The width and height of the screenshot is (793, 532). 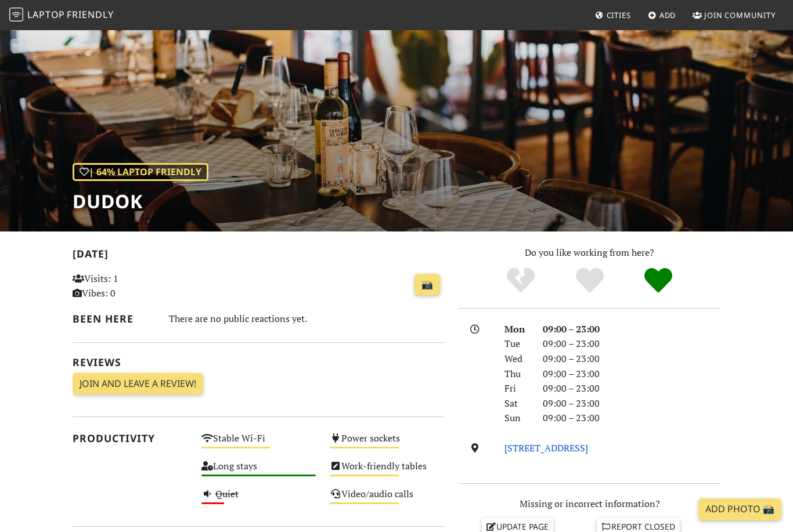 I want to click on p: Visits: 1 Vibes: 0, so click(x=130, y=286).